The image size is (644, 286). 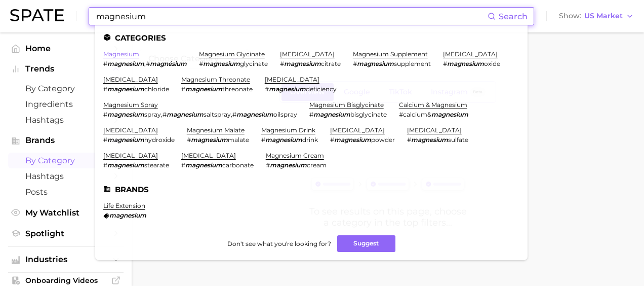 I want to click on span: supplement, so click(x=412, y=64).